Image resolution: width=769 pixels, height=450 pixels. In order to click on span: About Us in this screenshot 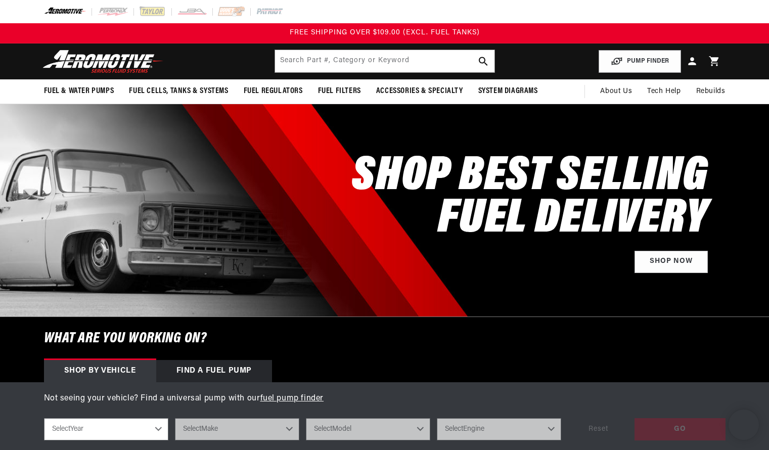, I will do `click(616, 91)`.